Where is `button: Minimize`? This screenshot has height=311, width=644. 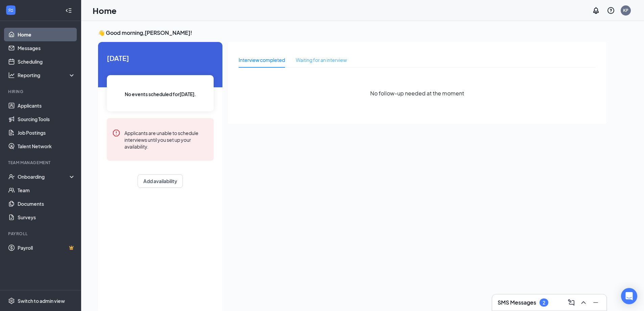 button: Minimize is located at coordinates (596, 302).